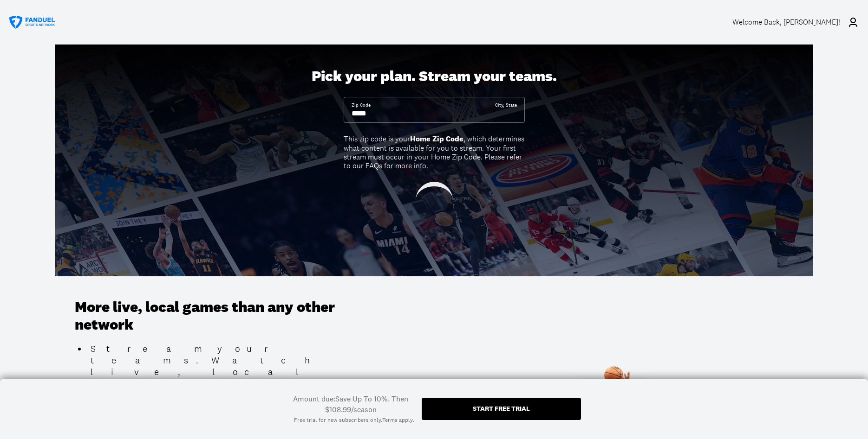 This screenshot has width=868, height=439. What do you see at coordinates (361, 105) in the screenshot?
I see `div: Zip Code` at bounding box center [361, 105].